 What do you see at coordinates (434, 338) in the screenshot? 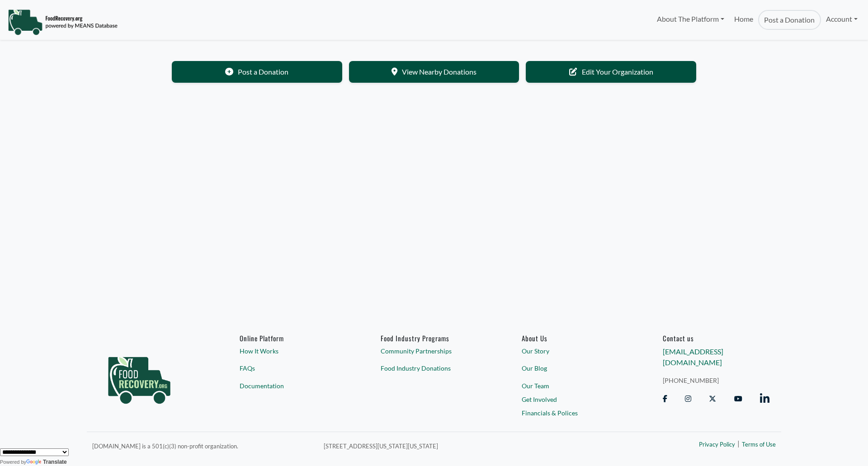
I see `h6: Food Industry Programs` at bounding box center [434, 338].